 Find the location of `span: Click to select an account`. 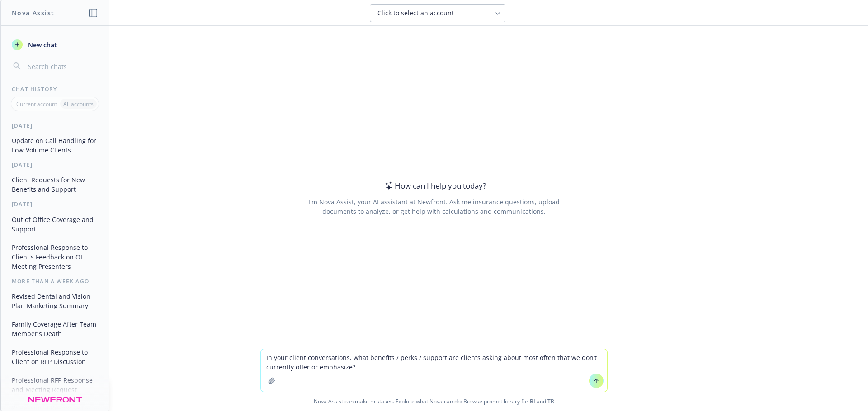

span: Click to select an account is located at coordinates (415, 13).